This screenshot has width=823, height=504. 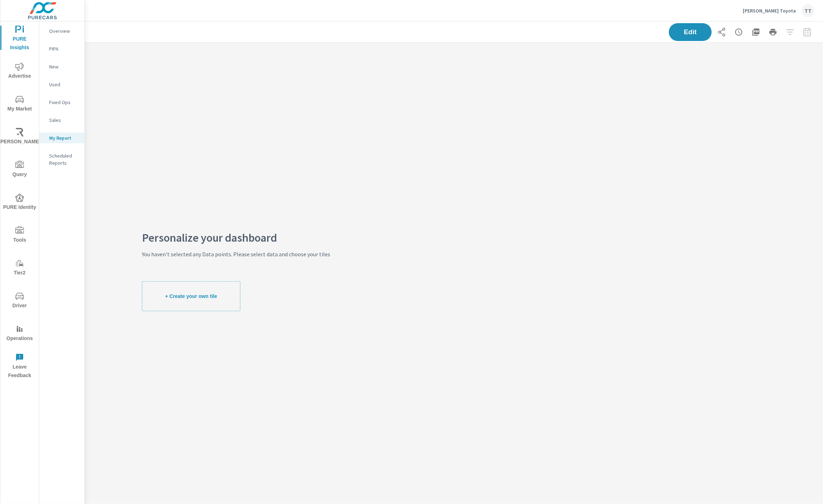 I want to click on span: You haven't selected any Data points. Please select data and choose your tiles, so click(x=236, y=265).